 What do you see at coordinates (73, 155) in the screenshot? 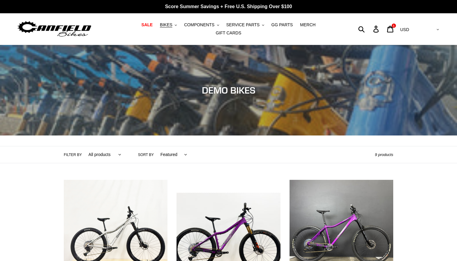
I see `label: Filter by` at bounding box center [73, 155].